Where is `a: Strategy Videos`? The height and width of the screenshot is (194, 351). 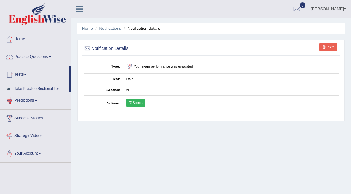 a: Strategy Videos is located at coordinates (36, 135).